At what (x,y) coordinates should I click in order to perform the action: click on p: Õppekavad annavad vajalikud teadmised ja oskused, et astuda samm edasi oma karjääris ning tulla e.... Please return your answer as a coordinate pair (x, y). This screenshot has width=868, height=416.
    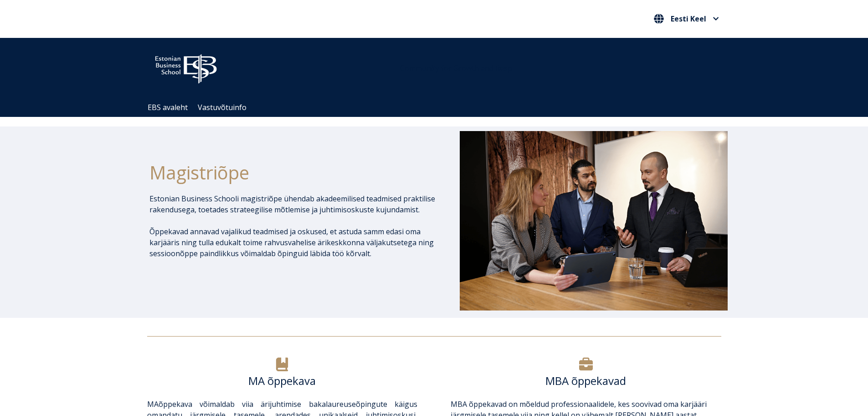
    Looking at the image, I should click on (293, 243).